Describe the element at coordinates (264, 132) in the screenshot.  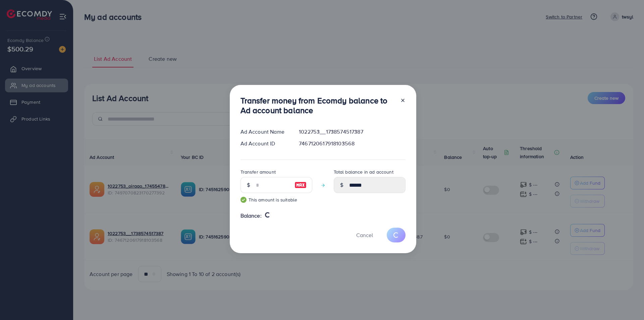
I see `div: Ad Account Name` at that location.